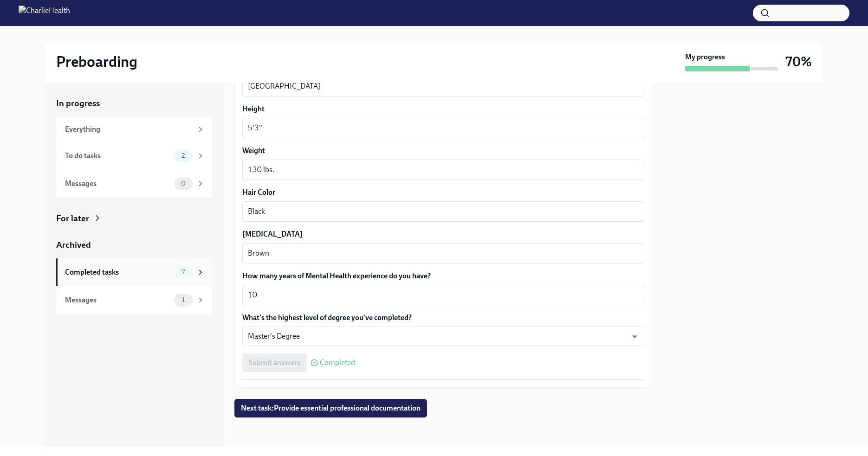  Describe the element at coordinates (134, 245) in the screenshot. I see `a: Archived` at that location.